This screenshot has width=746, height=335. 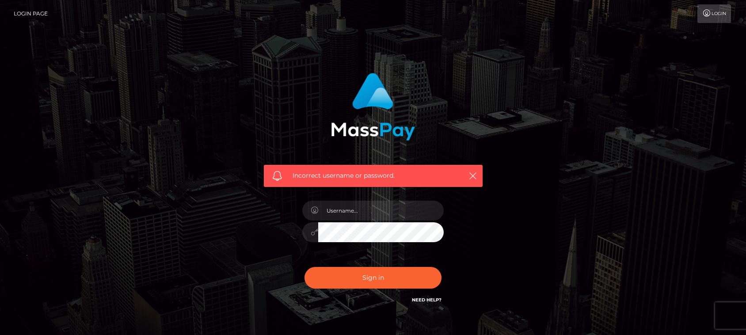 What do you see at coordinates (714, 14) in the screenshot?
I see `a: Login` at bounding box center [714, 14].